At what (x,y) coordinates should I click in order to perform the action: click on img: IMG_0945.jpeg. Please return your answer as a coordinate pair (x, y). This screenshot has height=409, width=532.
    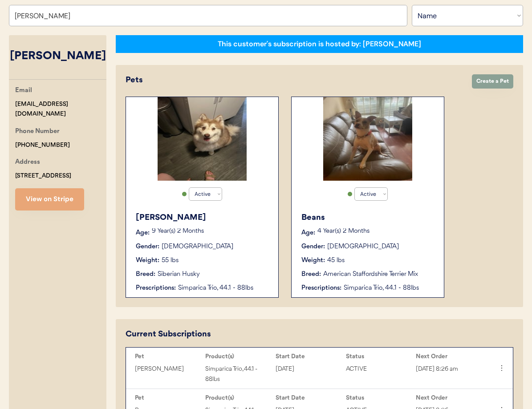
    Looking at the image, I should click on (202, 139).